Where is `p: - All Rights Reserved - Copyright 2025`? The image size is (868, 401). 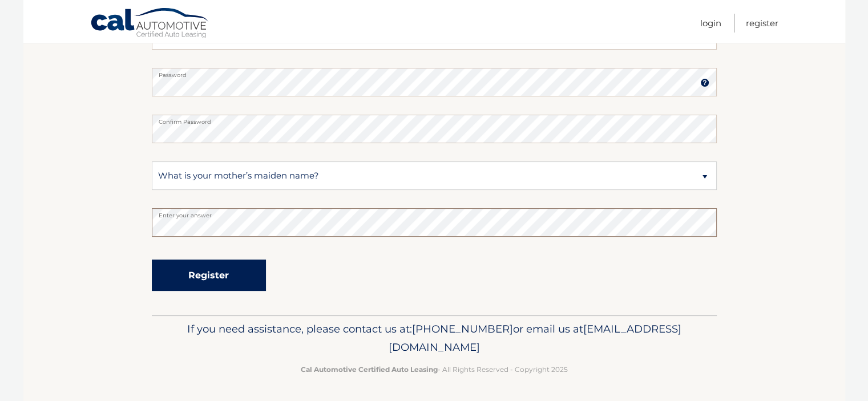
p: - All Rights Reserved - Copyright 2025 is located at coordinates (434, 369).